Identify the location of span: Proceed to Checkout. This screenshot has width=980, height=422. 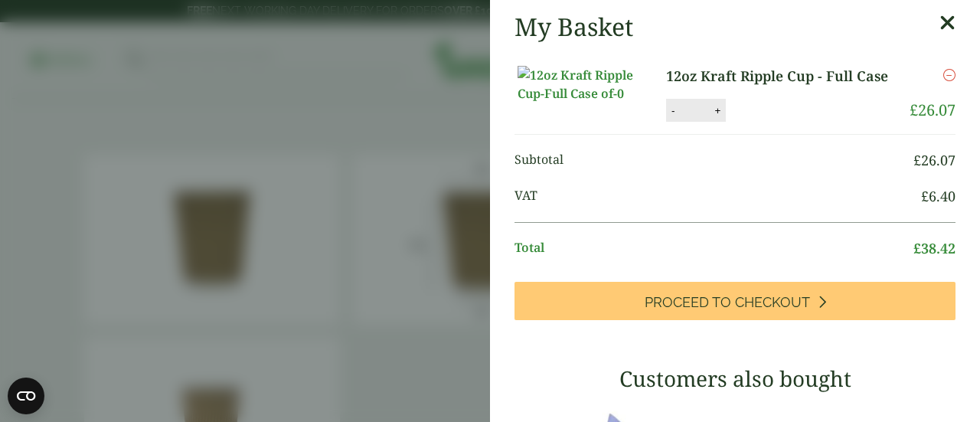
(727, 302).